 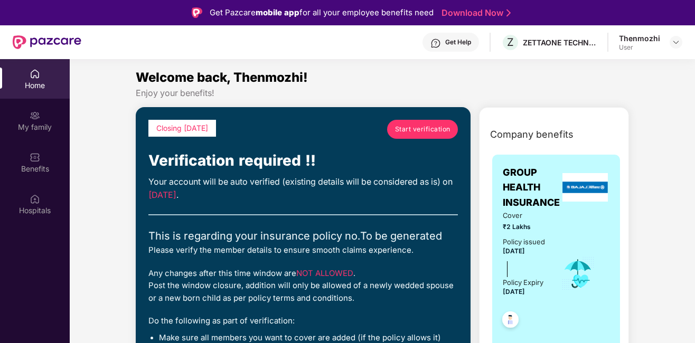 What do you see at coordinates (510, 321) in the screenshot?
I see `img: svg+xml;base64,PHN2ZyB4bWxucz0iaHR0cDovL3d3dy53My5vcmcvMjAwMC9zdmciIHdpZHRoPSI0OC45NDMiIGhlaWdodD...` at bounding box center [510, 321].